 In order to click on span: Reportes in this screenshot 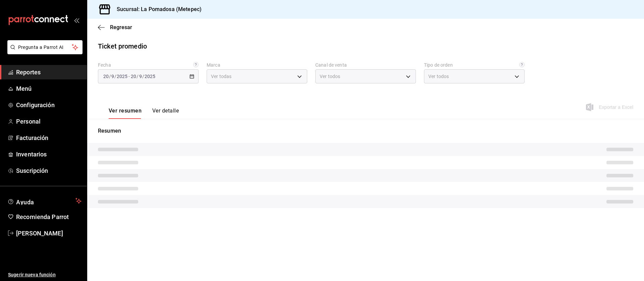, I will do `click(49, 72)`.